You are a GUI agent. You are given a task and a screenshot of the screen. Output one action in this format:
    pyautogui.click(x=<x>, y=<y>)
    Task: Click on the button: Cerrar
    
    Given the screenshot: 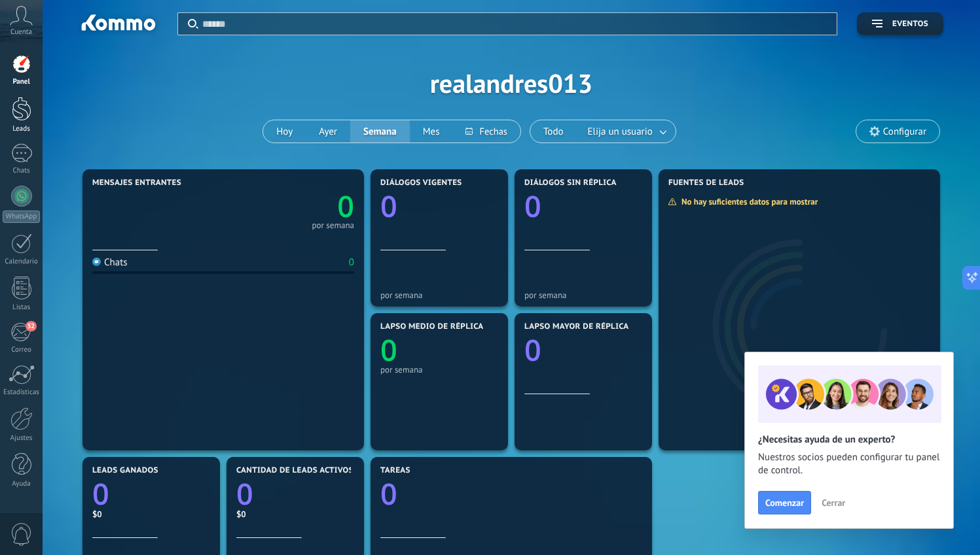 What is the action you would take?
    pyautogui.click(x=833, y=503)
    